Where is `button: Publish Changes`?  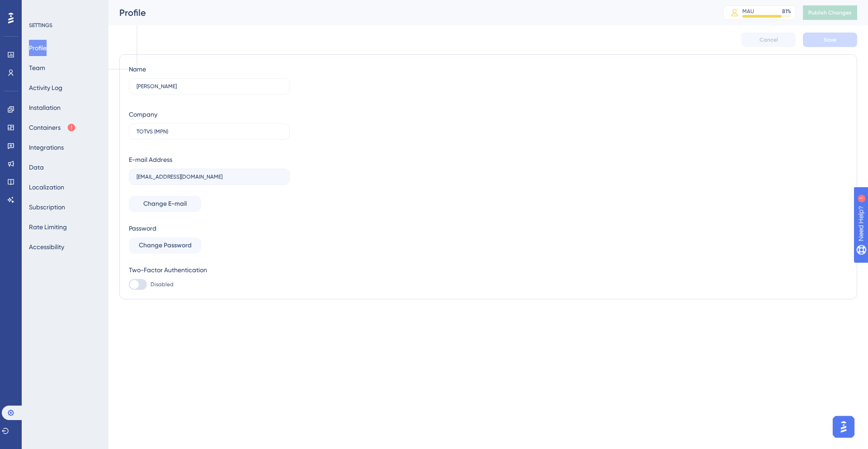
button: Publish Changes is located at coordinates (830, 12).